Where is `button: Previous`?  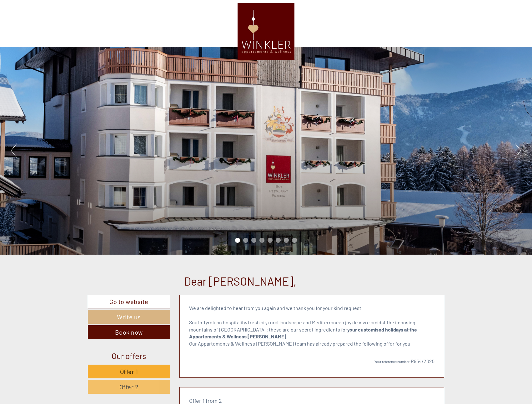
button: Previous is located at coordinates (14, 151).